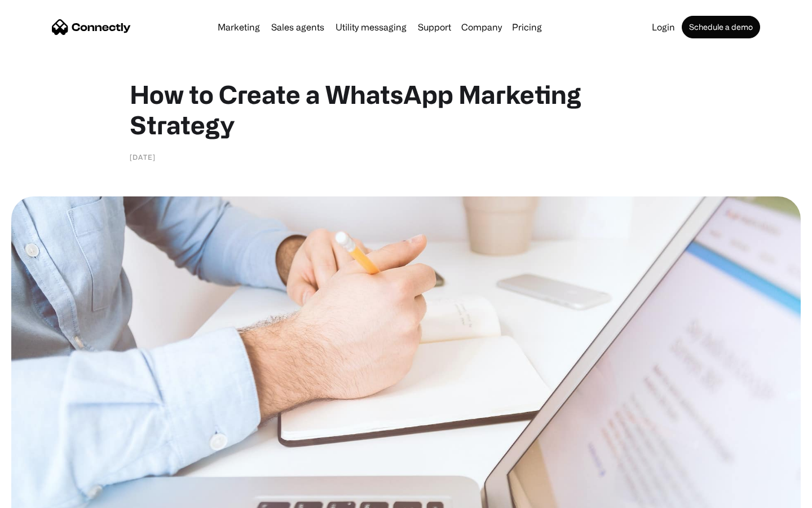 This screenshot has height=508, width=812. Describe the element at coordinates (238, 27) in the screenshot. I see `a: Marketing` at that location.